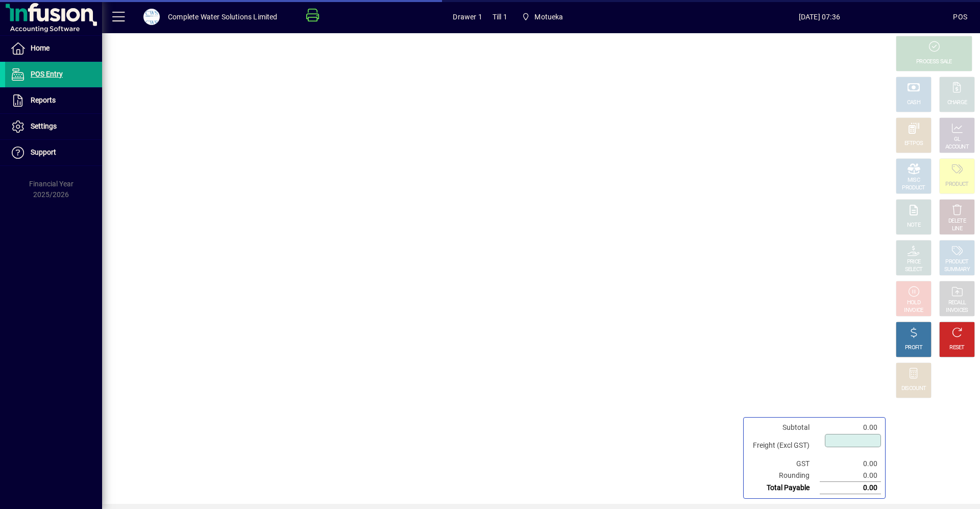 The image size is (980, 509). I want to click on td: Rounding, so click(784, 476).